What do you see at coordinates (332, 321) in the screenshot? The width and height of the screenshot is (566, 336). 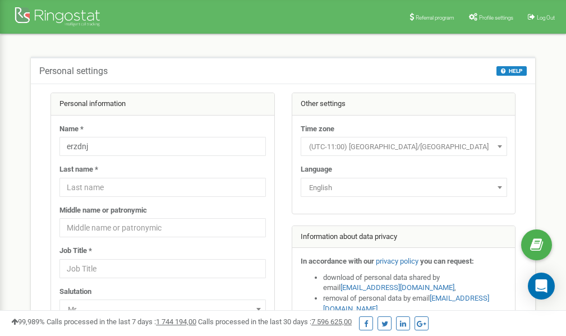 I see `u: 7 596 625,00` at bounding box center [332, 321].